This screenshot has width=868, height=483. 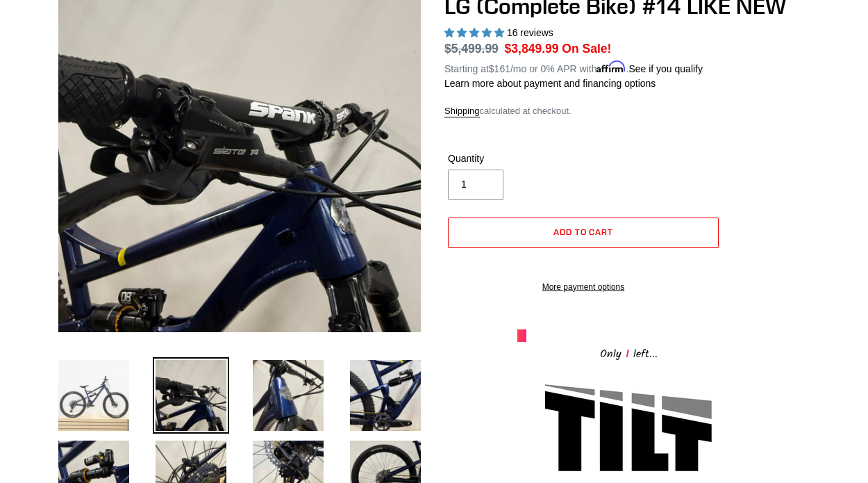 I want to click on p: Starting at /mo or 0% APR with ., so click(x=573, y=67).